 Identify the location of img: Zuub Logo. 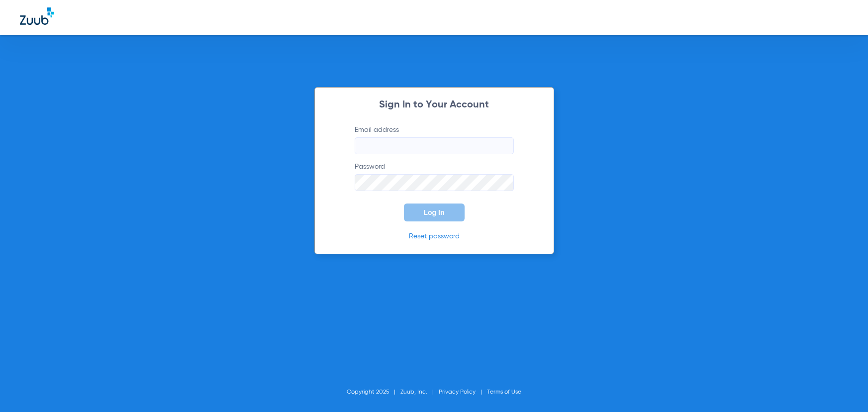
(37, 16).